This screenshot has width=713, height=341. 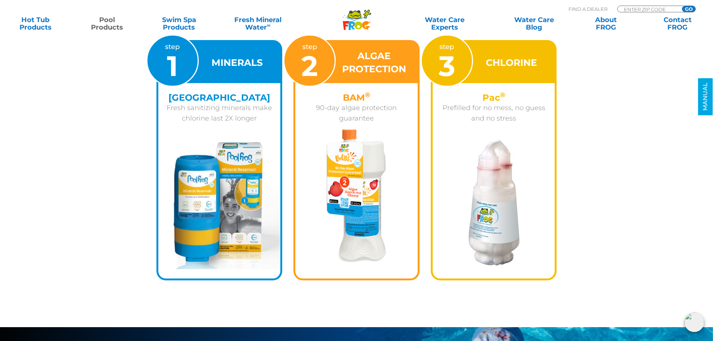 I want to click on p: Prefilled for no mess, no guess and no stress, so click(x=494, y=113).